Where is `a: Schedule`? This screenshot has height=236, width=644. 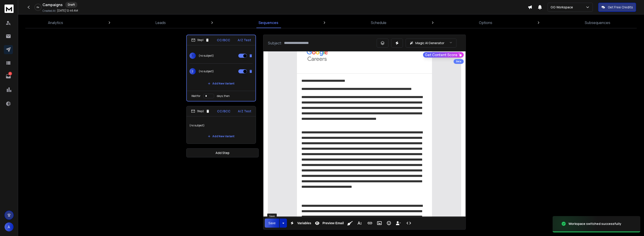
a: Schedule is located at coordinates (378, 23).